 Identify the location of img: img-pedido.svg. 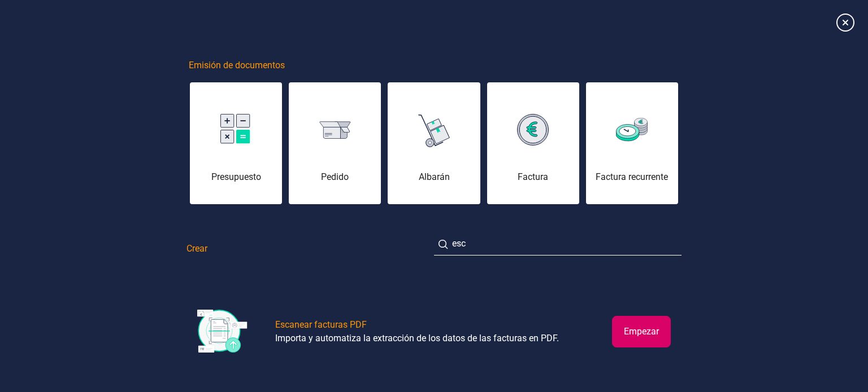
(335, 130).